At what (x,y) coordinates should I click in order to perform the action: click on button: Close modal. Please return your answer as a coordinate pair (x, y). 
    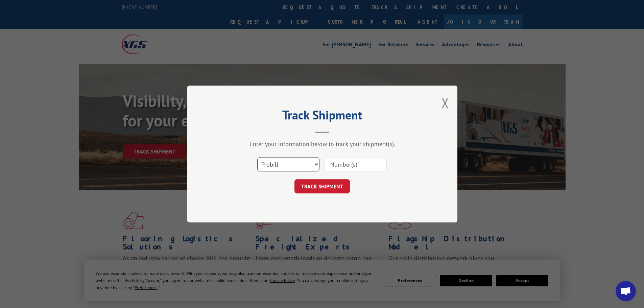
    Looking at the image, I should click on (445, 103).